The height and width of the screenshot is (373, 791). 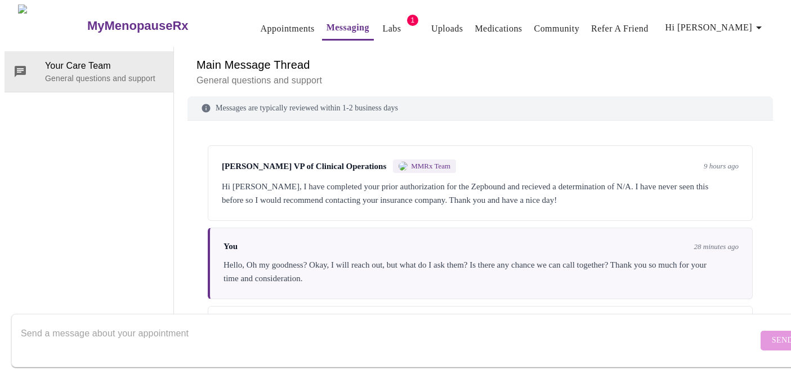 What do you see at coordinates (431, 166) in the screenshot?
I see `span: MMRx Team` at bounding box center [431, 166].